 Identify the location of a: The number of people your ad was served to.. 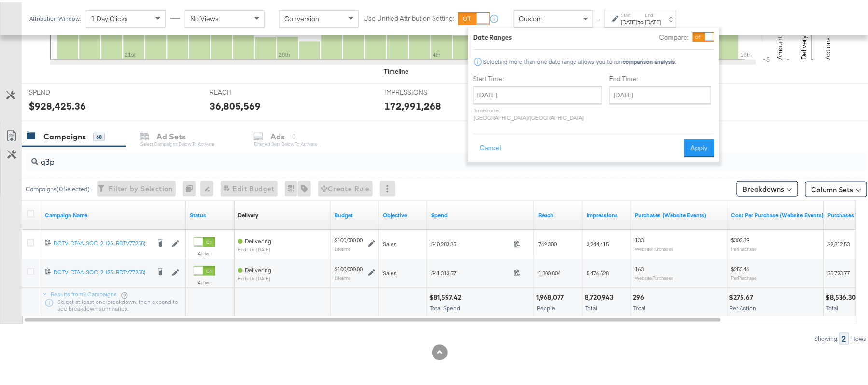
(559, 213).